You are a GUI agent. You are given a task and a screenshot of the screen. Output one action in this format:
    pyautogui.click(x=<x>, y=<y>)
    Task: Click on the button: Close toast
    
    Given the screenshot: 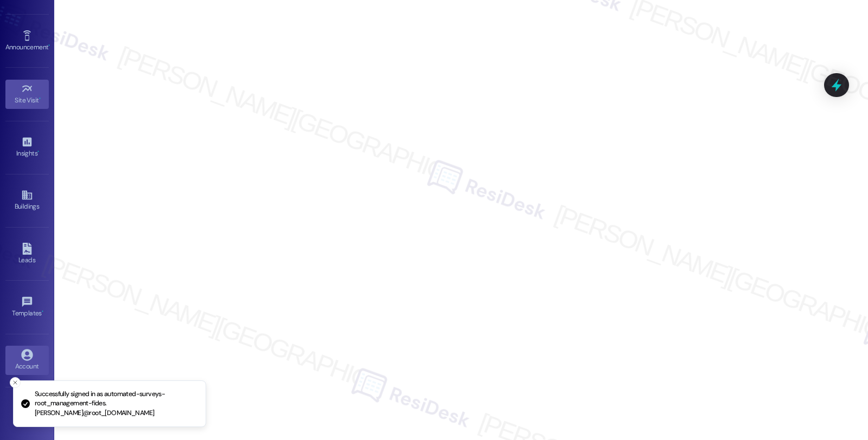 What is the action you would take?
    pyautogui.click(x=15, y=383)
    